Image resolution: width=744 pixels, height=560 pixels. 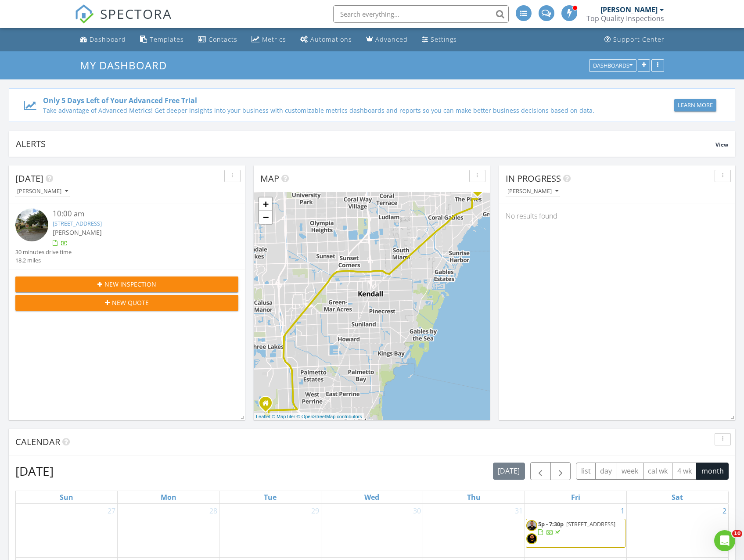 I want to click on div: 10:00 am, so click(x=136, y=214).